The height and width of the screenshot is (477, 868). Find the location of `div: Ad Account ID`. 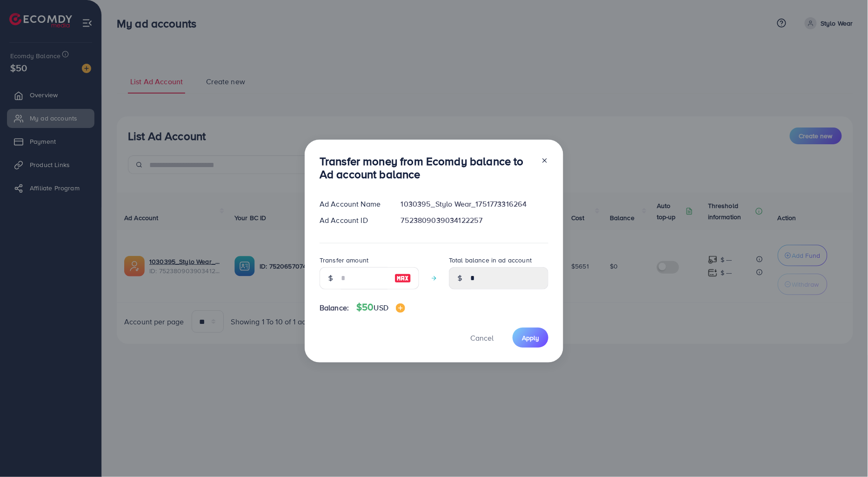

div: Ad Account ID is located at coordinates (352, 220).